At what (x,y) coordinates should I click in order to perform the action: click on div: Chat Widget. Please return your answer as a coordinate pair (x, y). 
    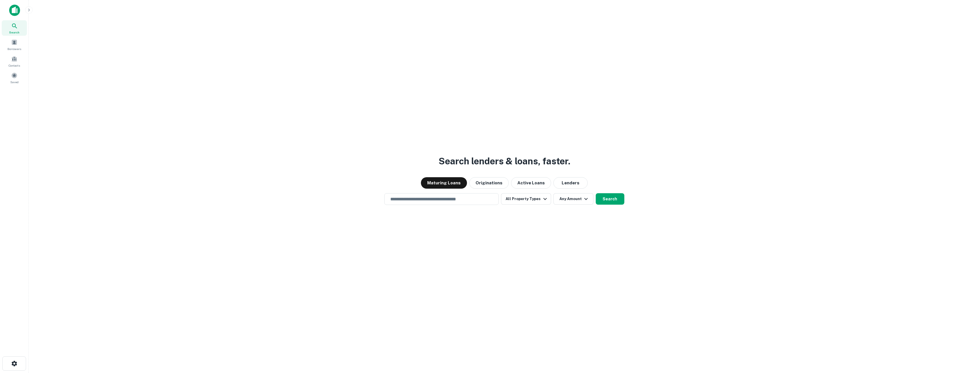
    Looking at the image, I should click on (965, 341).